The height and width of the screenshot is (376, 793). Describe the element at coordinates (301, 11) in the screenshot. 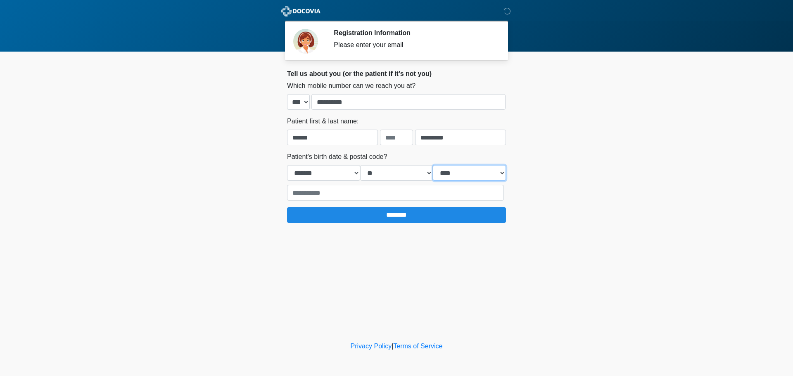

I see `img: ABC Med Spa- GFEase Logo` at that location.